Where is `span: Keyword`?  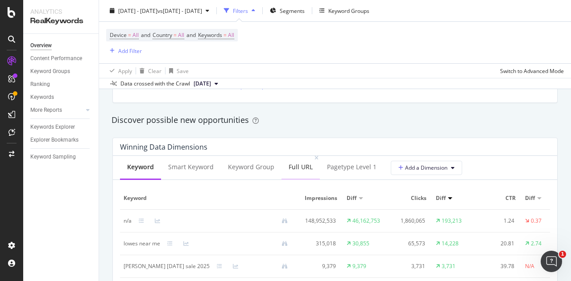
span: Keyword is located at coordinates (208, 198).